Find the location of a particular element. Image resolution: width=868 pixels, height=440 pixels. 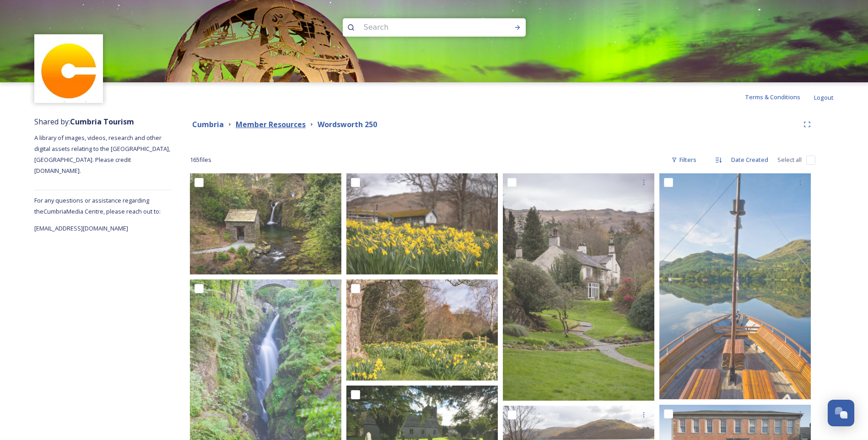

img: Glencoyne-Ullswater-Wordsworth-daffodils-15.jpg is located at coordinates (422, 224).